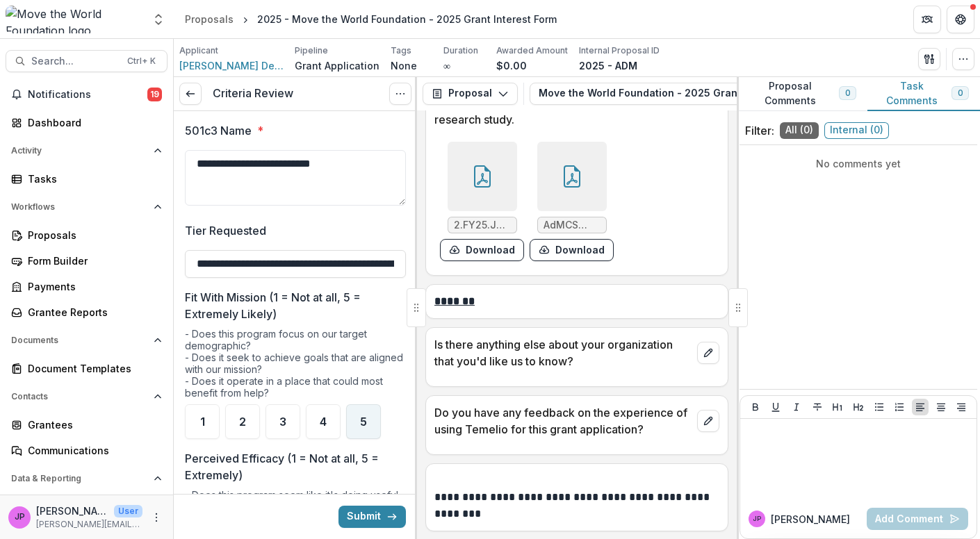 The width and height of the screenshot is (980, 539). Describe the element at coordinates (91, 261) in the screenshot. I see `div: Form Builder` at that location.